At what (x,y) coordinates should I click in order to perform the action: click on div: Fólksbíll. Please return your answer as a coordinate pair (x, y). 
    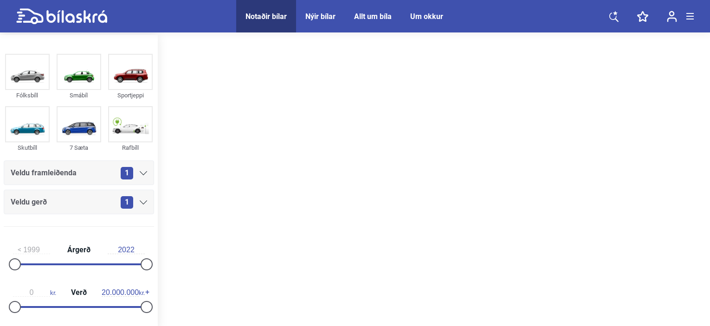
    Looking at the image, I should click on (27, 95).